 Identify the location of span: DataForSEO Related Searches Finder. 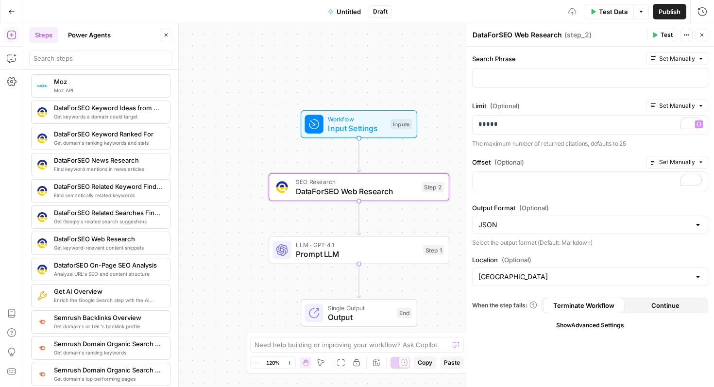
(108, 213).